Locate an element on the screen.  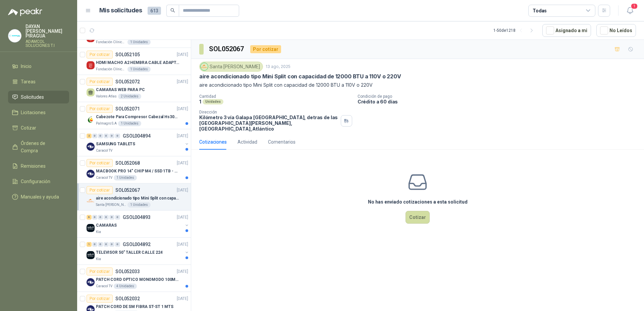
p: 1 is located at coordinates (200, 101).